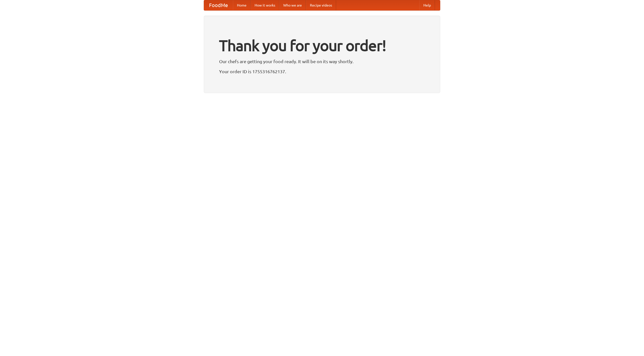 This screenshot has width=644, height=356. Describe the element at coordinates (242, 5) in the screenshot. I see `a: Home` at that location.